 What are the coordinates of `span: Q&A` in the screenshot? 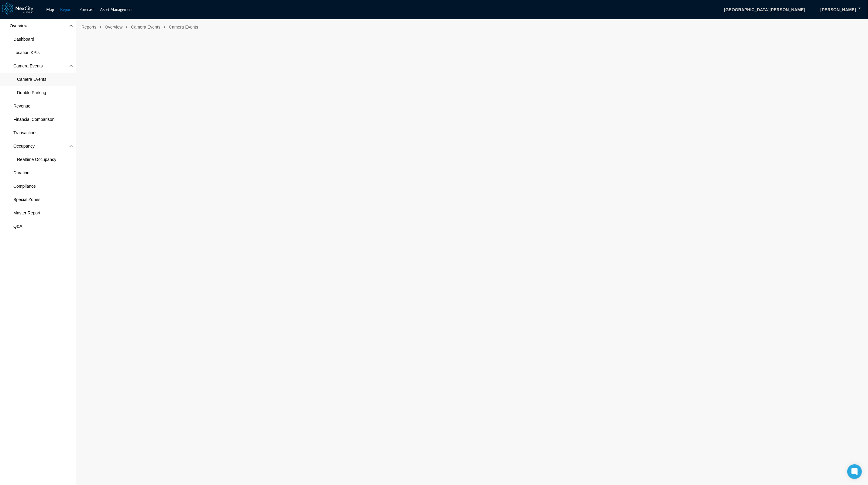 It's located at (18, 226).